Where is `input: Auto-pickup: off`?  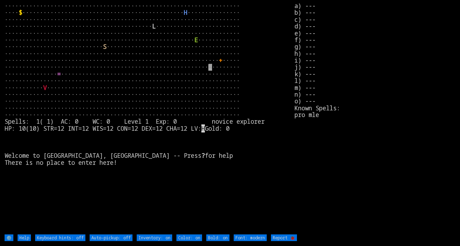
input: Auto-pickup: off is located at coordinates (111, 238).